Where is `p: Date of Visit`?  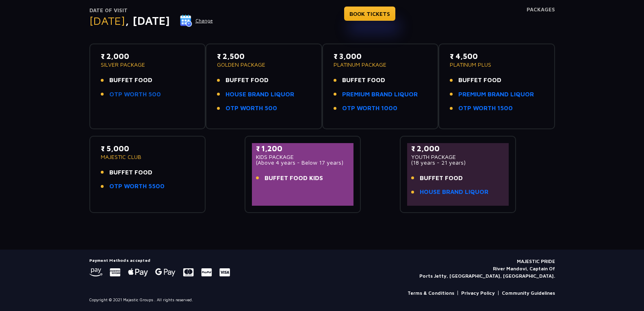
p: Date of Visit is located at coordinates (151, 10).